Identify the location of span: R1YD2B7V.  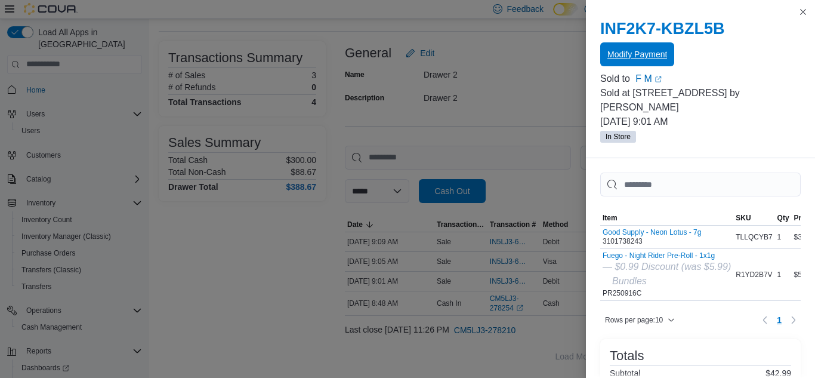
(754, 274).